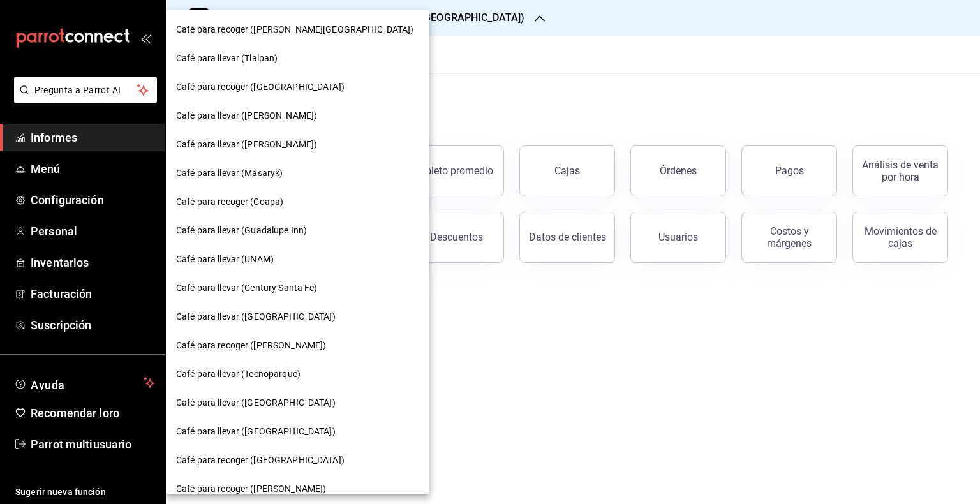  I want to click on div: Café para llevar (Century Santa Fe), so click(297, 287).